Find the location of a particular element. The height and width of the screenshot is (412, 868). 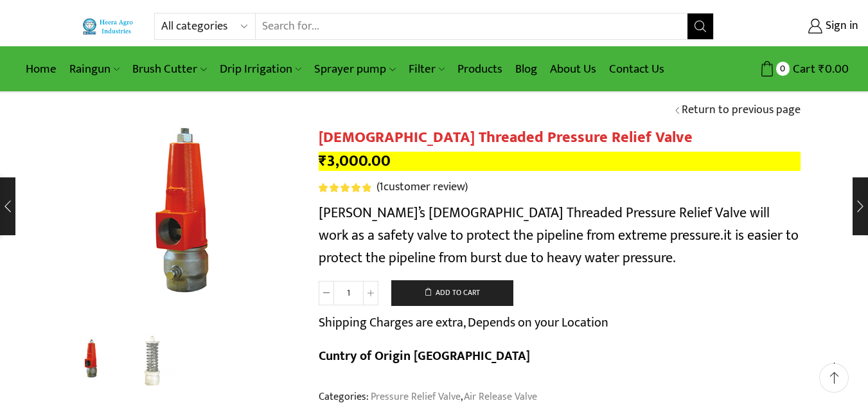

button: Add to cart is located at coordinates (452, 293).